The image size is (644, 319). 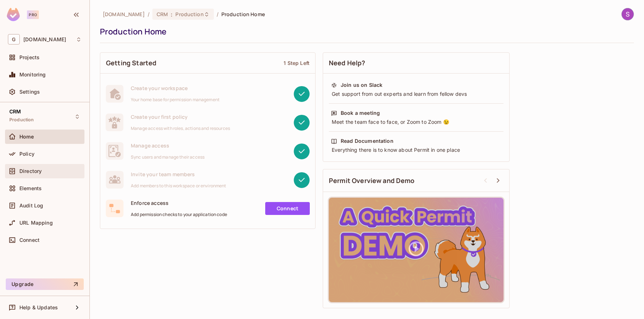 I want to click on div: Everything there is to know about Permit in one place, so click(x=416, y=150).